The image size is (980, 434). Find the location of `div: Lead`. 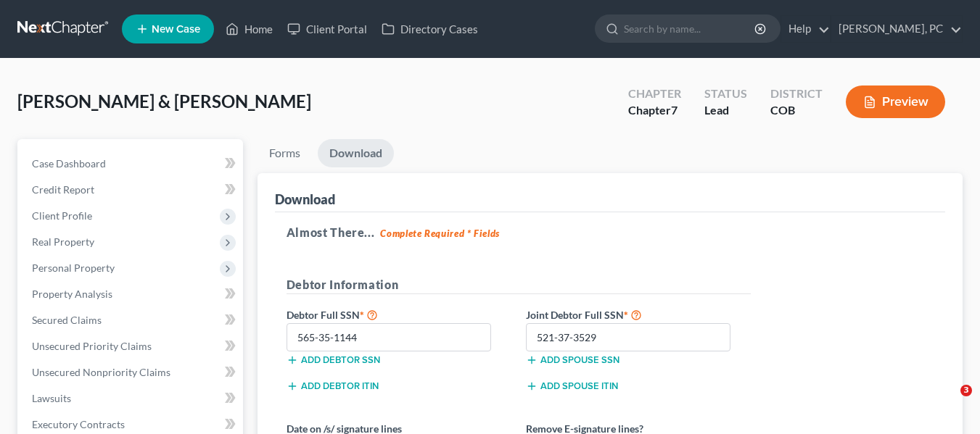

div: Lead is located at coordinates (726, 110).